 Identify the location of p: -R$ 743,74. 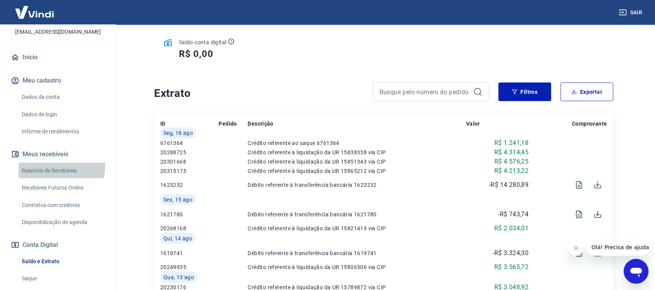
(514, 215).